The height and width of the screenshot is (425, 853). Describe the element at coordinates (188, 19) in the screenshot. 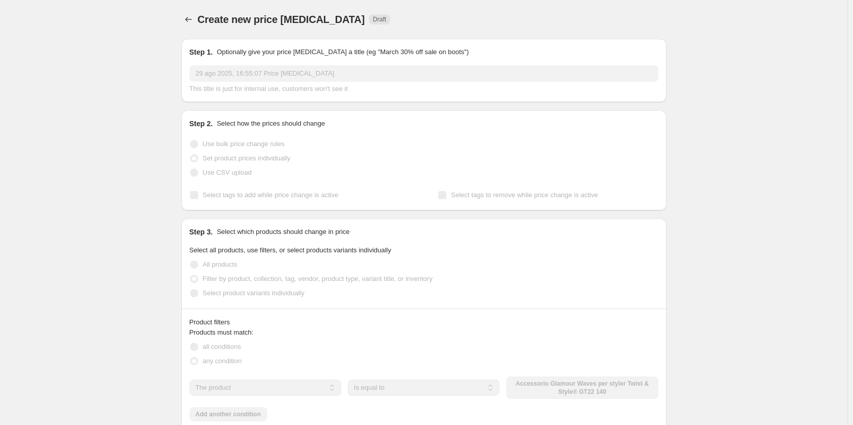

I see `button: Price change jobs` at that location.